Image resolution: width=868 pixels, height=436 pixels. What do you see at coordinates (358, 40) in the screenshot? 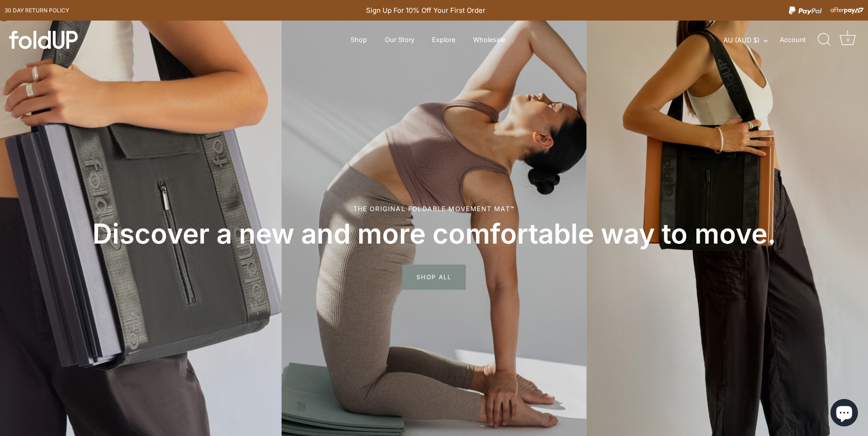
I see `a: Shop` at bounding box center [358, 40].